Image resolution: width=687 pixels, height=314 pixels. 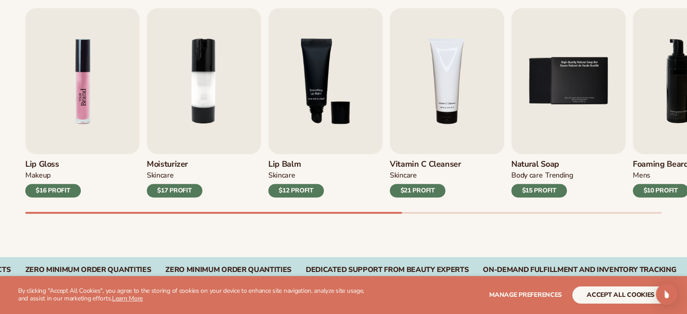 What do you see at coordinates (579, 269) in the screenshot?
I see `div: On-Demand Fulfillment and Inventory Tracking` at bounding box center [579, 269].